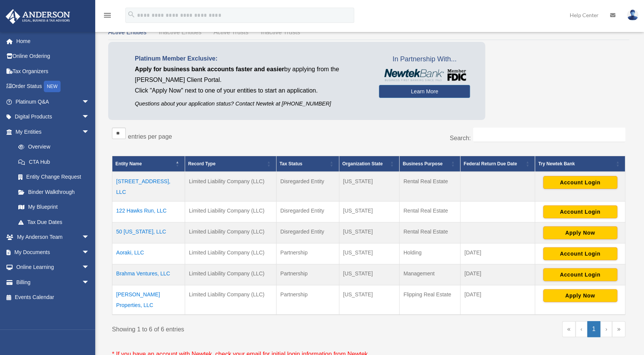 This screenshot has width=644, height=355. What do you see at coordinates (209, 69) in the screenshot?
I see `span: Apply for business bank accounts faster and easier` at bounding box center [209, 69].